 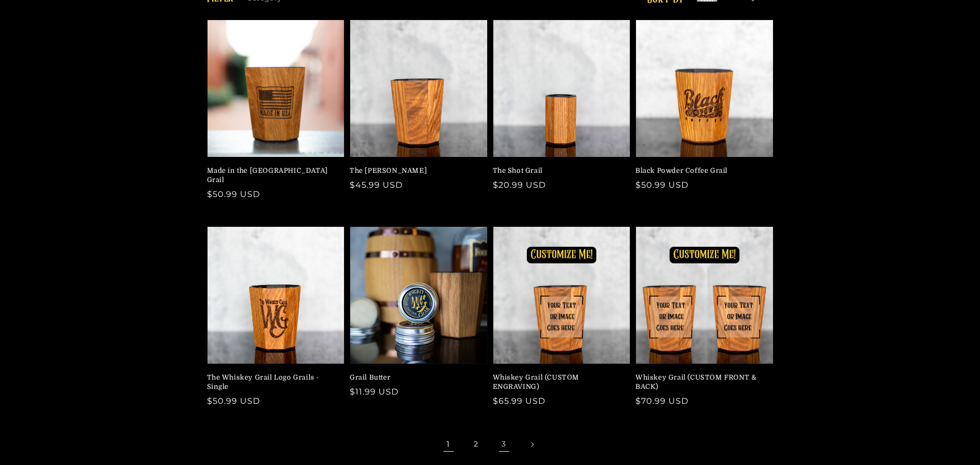 I want to click on a: Page 3, so click(x=504, y=444).